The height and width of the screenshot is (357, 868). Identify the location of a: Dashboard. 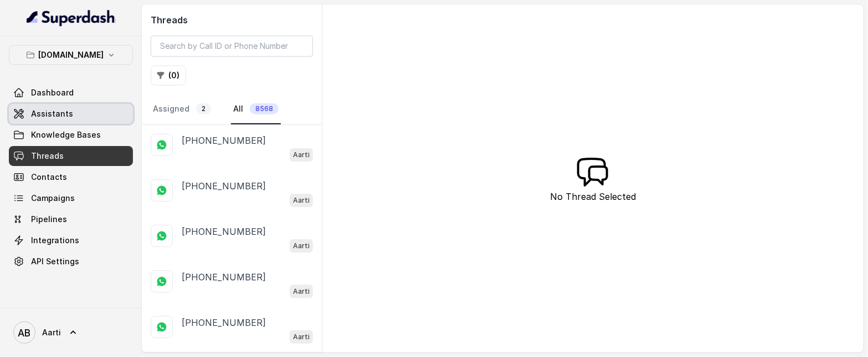
(71, 93).